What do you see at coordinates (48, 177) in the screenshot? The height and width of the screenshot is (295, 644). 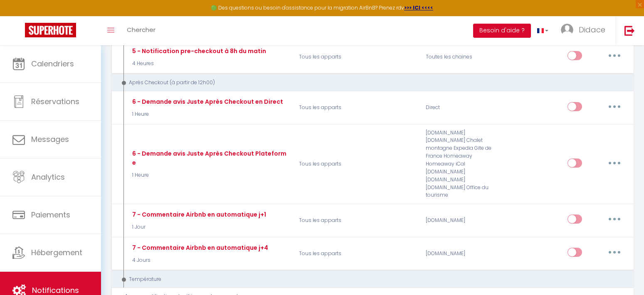 I see `span: Analytics` at bounding box center [48, 177].